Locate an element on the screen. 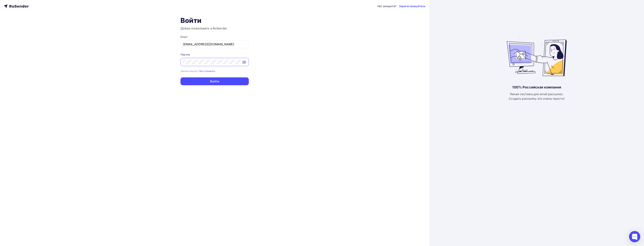 This screenshot has width=644, height=246. a: Восстановить is located at coordinates (207, 71).